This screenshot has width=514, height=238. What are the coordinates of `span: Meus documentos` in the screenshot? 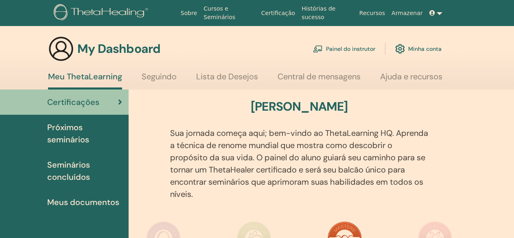 It's located at (83, 202).